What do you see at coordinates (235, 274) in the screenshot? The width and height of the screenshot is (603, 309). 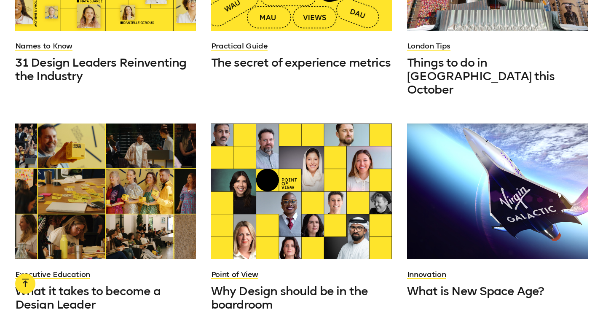 I see `a: Point of View` at bounding box center [235, 274].